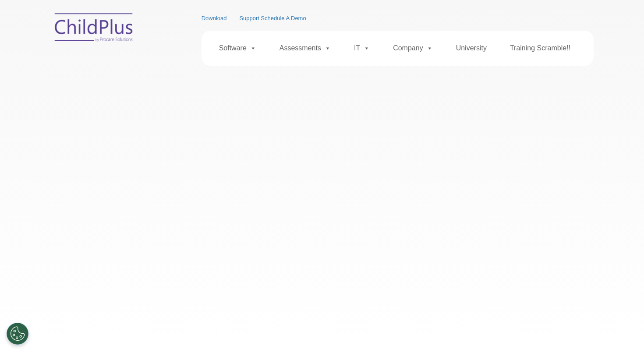 This screenshot has width=644, height=349. Describe the element at coordinates (18, 334) in the screenshot. I see `button: Cookies Settings` at that location.